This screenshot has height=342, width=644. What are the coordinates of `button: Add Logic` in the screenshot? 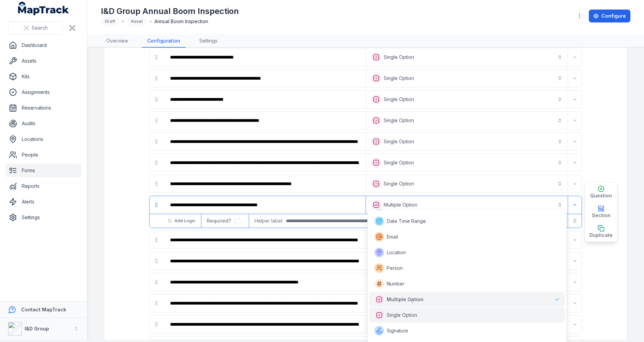 It's located at (181, 221).